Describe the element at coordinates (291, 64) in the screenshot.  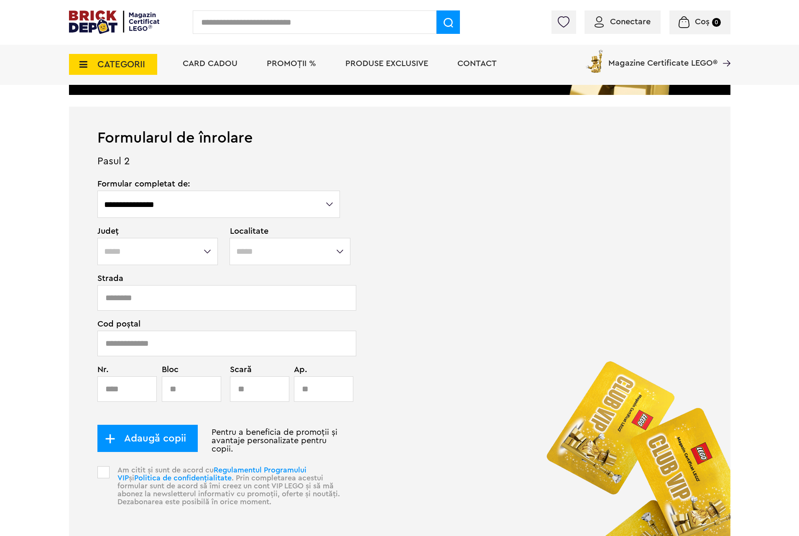
I see `span: PROMOȚII %` at that location.